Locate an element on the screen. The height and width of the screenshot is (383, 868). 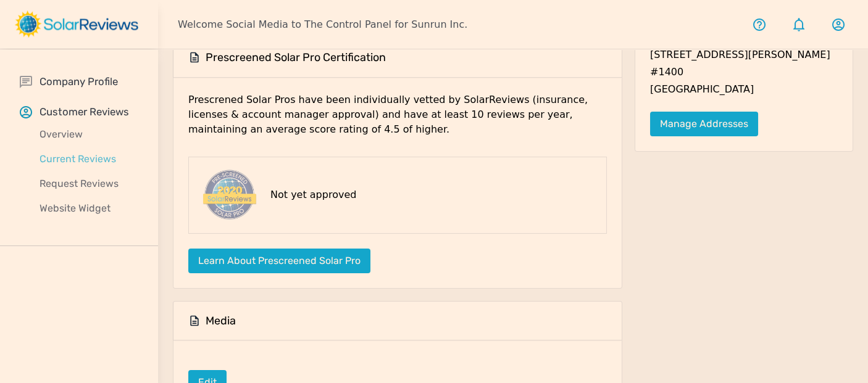
a: Learn about Prescreened Solar Pro is located at coordinates (279, 261).